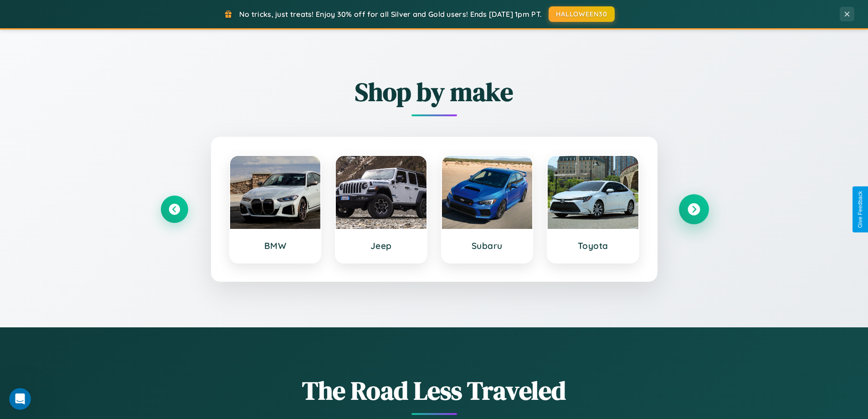 The width and height of the screenshot is (868, 419). I want to click on h2: Shop by make, so click(434, 92).